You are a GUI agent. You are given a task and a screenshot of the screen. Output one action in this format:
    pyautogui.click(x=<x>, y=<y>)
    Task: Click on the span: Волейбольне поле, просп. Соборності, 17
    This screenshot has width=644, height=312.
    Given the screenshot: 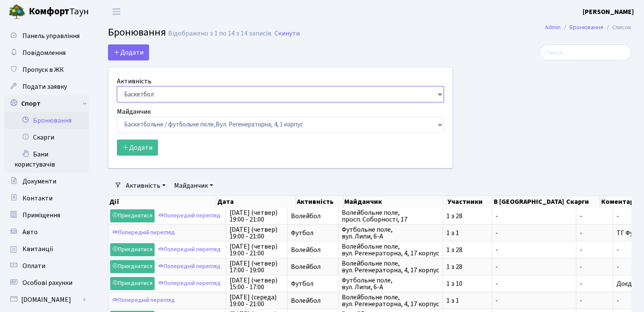 What is the action you would take?
    pyautogui.click(x=390, y=216)
    